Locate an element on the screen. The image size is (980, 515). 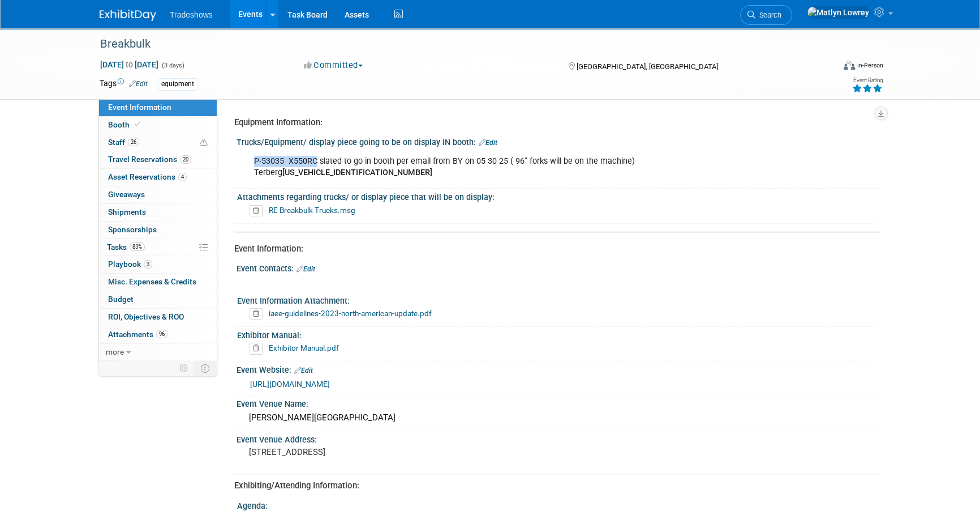
span: 96 is located at coordinates (162, 333).